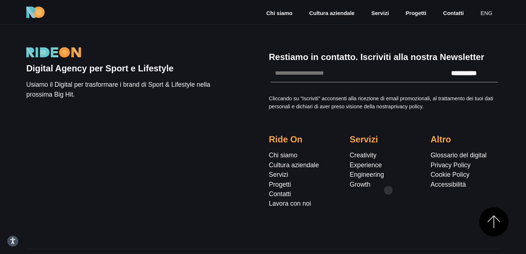 The image size is (526, 254). Describe the element at coordinates (363, 155) in the screenshot. I see `a: Creativity` at that location.